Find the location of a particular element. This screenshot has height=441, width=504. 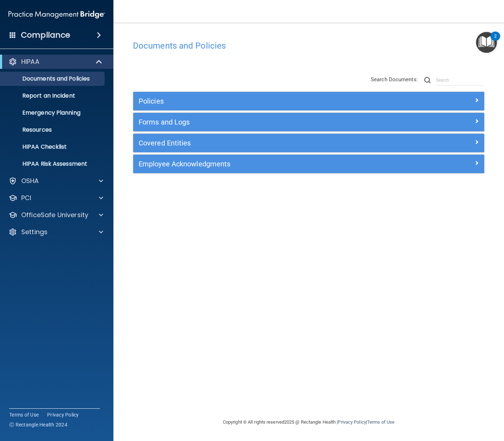

a: Forms and Logs is located at coordinates (309, 122).